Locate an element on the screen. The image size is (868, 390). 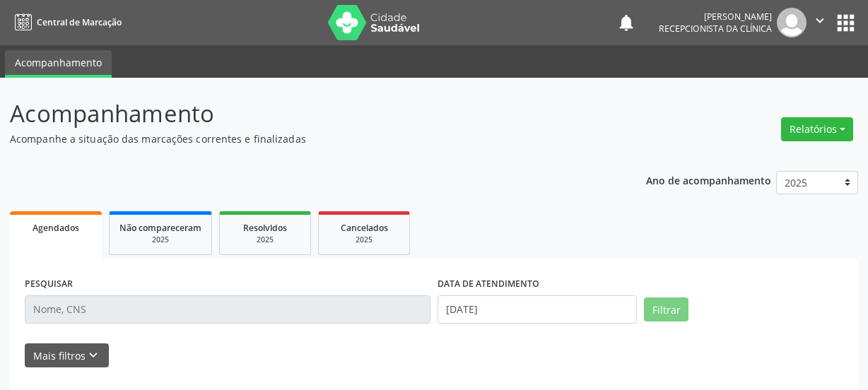
label: DATA DE ATENDIMENTO is located at coordinates (488, 284).